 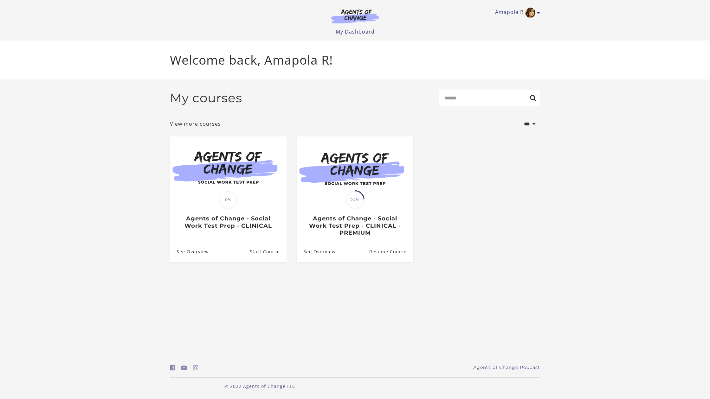 I want to click on h2: My courses, so click(x=206, y=98).